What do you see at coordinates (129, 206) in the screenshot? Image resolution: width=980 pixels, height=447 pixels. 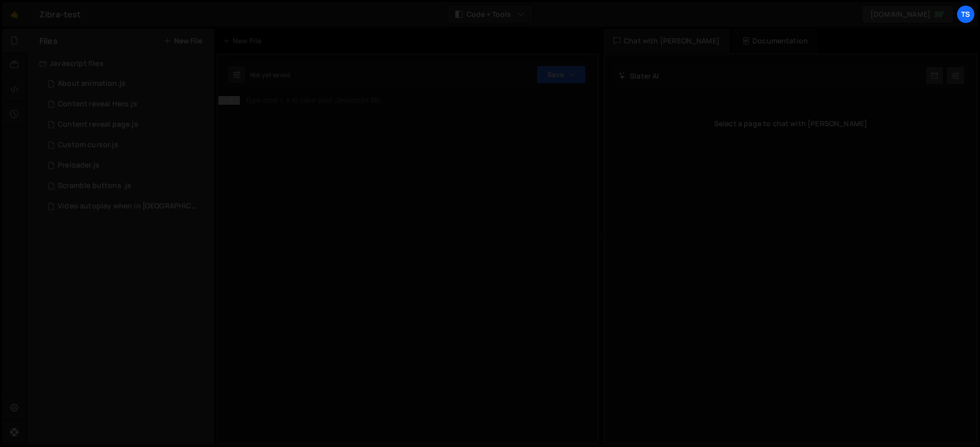 I see `div: 11935/28510.js` at bounding box center [129, 206].